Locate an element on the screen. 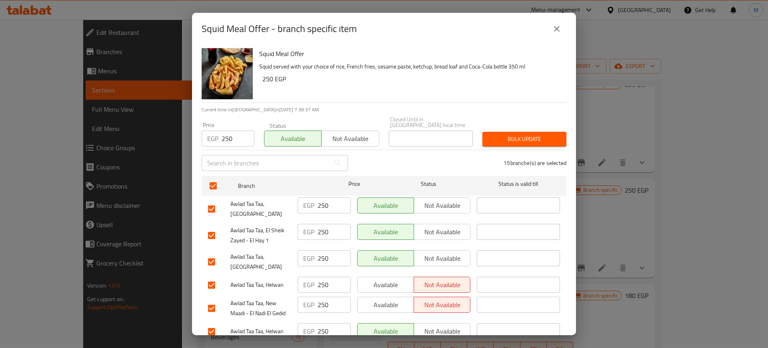 The image size is (768, 348). p: Squid served with your choice of rice, French fries, sesame paste, ketchup, bread loaf and Coca-C... is located at coordinates (410, 66).